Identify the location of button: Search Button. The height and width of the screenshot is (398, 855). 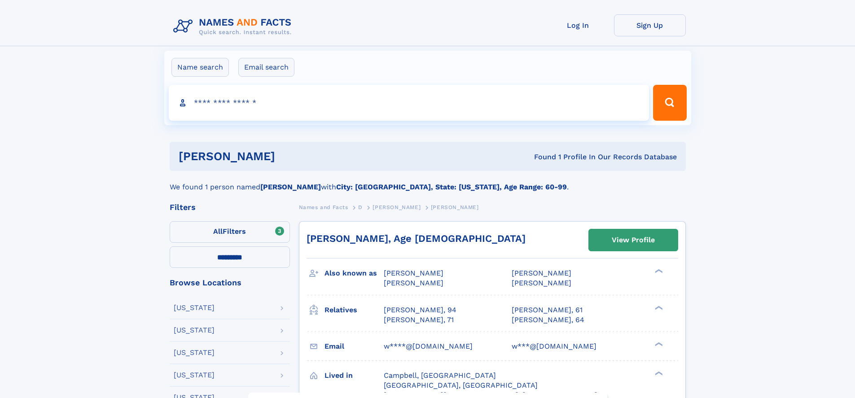
(669, 103).